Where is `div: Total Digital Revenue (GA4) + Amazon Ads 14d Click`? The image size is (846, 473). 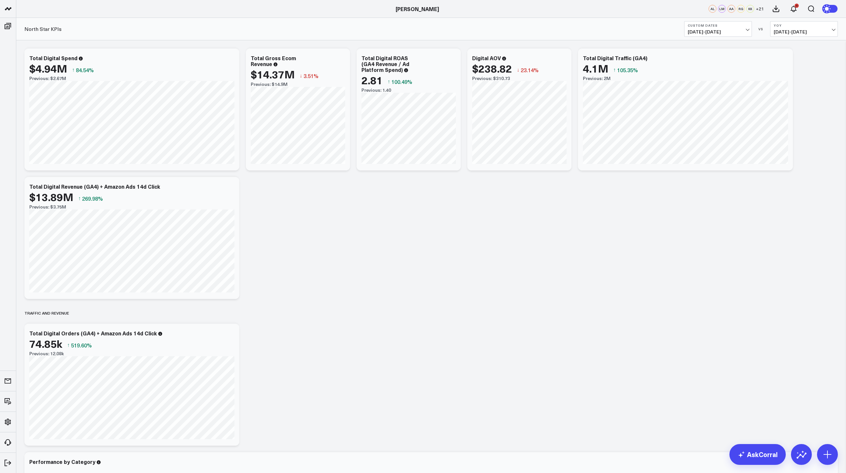 div: Total Digital Revenue (GA4) + Amazon Ads 14d Click is located at coordinates (95, 187).